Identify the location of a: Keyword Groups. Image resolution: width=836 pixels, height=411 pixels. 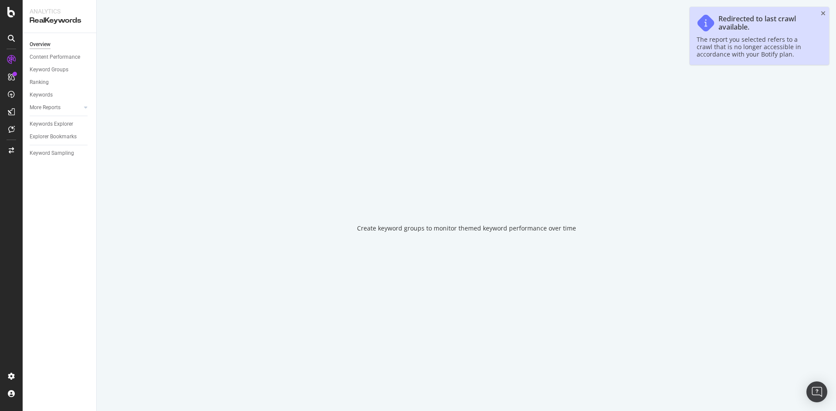
(60, 70).